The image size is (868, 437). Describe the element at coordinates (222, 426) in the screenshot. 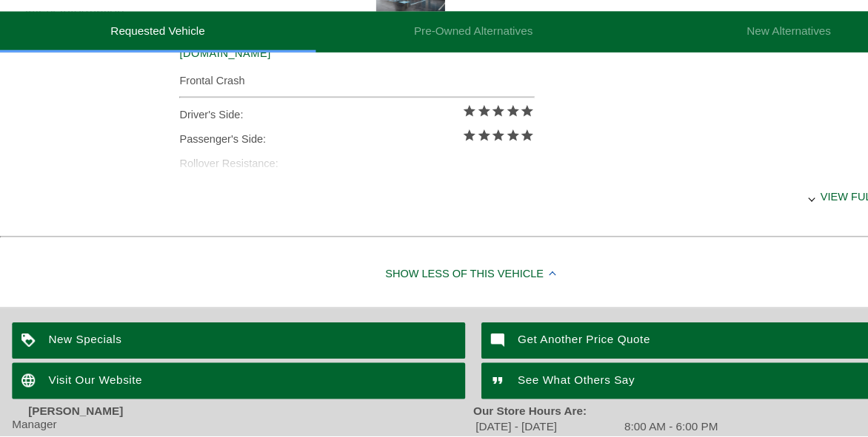

I see `div: Manager` at that location.